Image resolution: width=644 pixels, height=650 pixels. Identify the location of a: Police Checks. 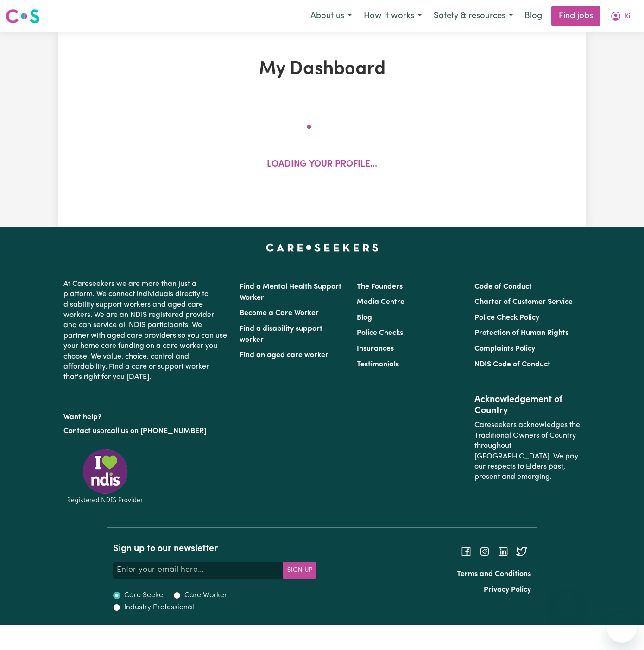
(380, 333).